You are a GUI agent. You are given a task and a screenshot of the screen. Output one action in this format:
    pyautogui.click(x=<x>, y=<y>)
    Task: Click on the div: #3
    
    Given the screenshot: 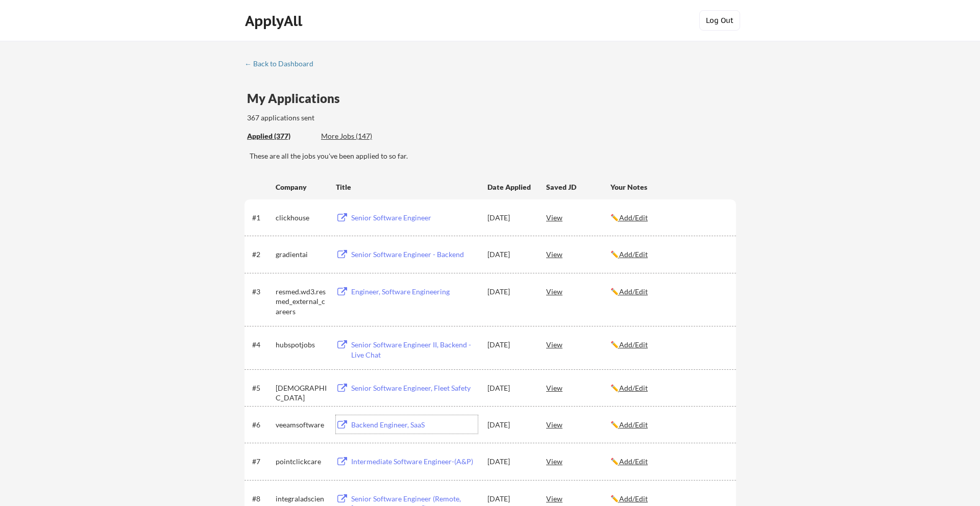 What is the action you would take?
    pyautogui.click(x=262, y=291)
    